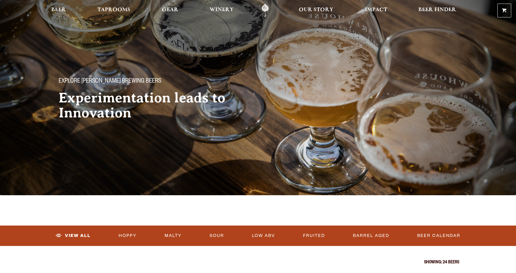 The image size is (516, 273). Describe the element at coordinates (264, 236) in the screenshot. I see `a: Low ABV` at that location.